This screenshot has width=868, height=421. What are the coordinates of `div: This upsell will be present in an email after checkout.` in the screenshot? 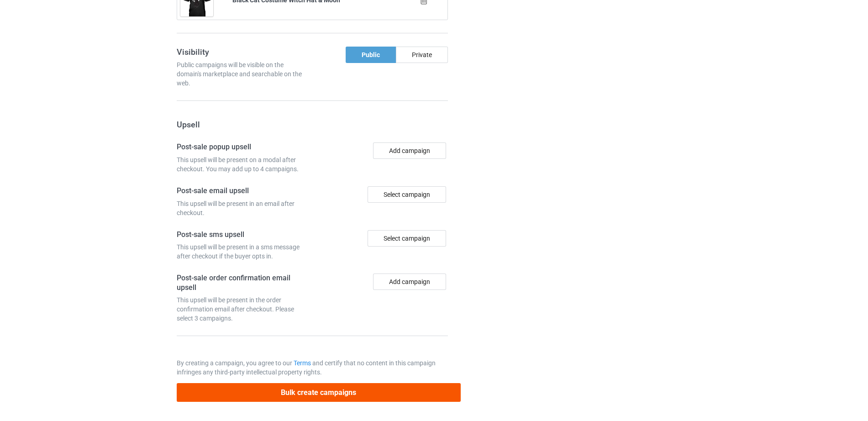 It's located at (243, 208).